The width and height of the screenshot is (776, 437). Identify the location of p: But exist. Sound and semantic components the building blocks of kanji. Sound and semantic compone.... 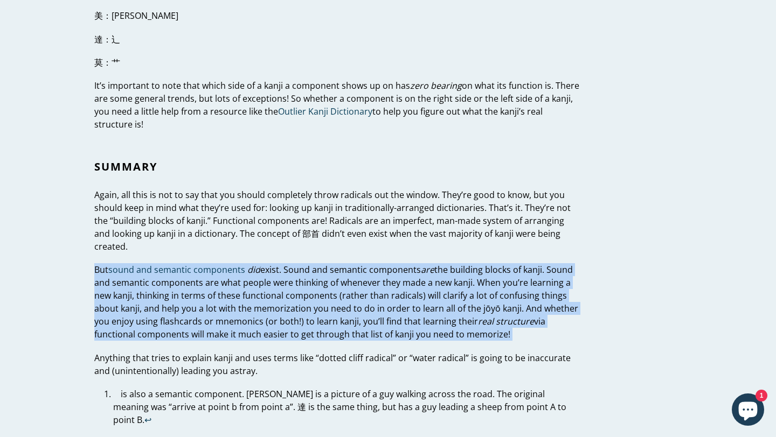
(337, 302).